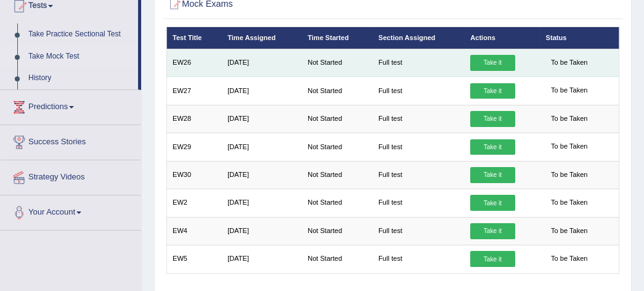 This screenshot has height=291, width=644. I want to click on a: Take Mock Test, so click(80, 57).